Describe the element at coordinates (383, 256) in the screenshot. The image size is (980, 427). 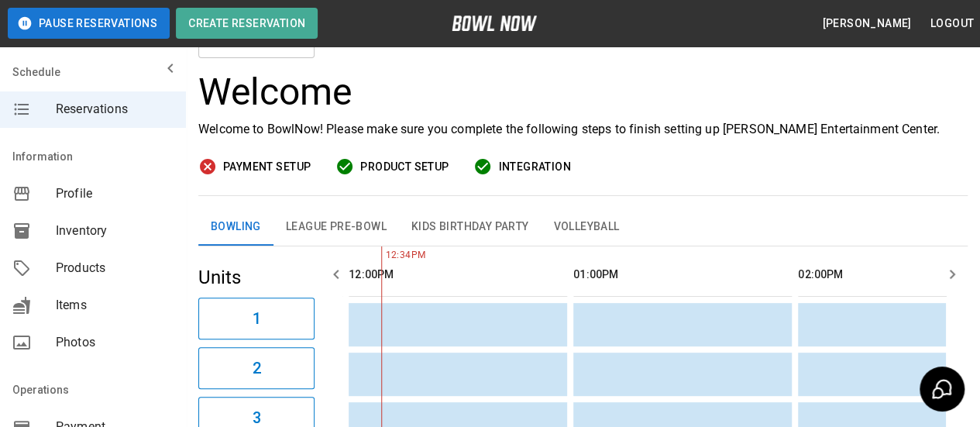
I see `span: 12:34PM` at that location.